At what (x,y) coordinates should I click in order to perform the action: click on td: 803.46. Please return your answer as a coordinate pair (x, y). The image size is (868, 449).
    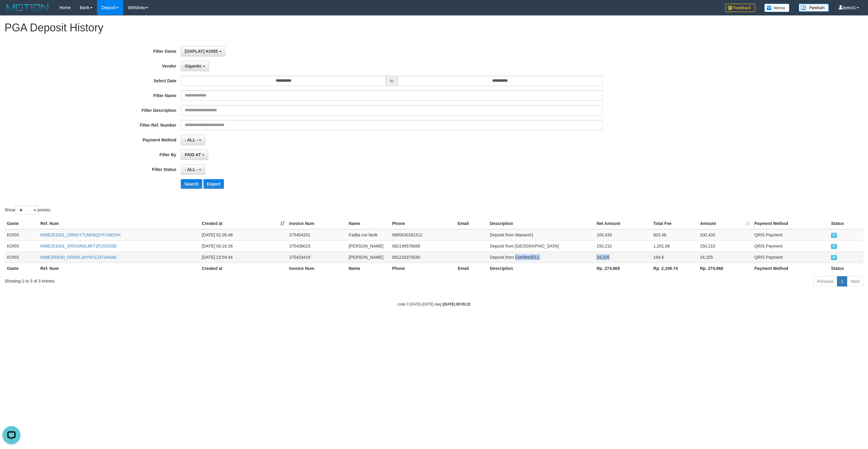
    Looking at the image, I should click on (674, 235).